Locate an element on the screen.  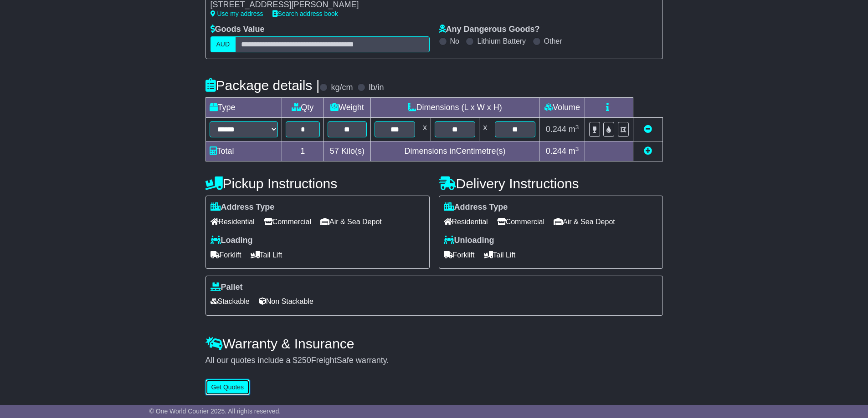
div: All our quotes include a $ FreightSafe warranty. is located at coordinates (434, 361).